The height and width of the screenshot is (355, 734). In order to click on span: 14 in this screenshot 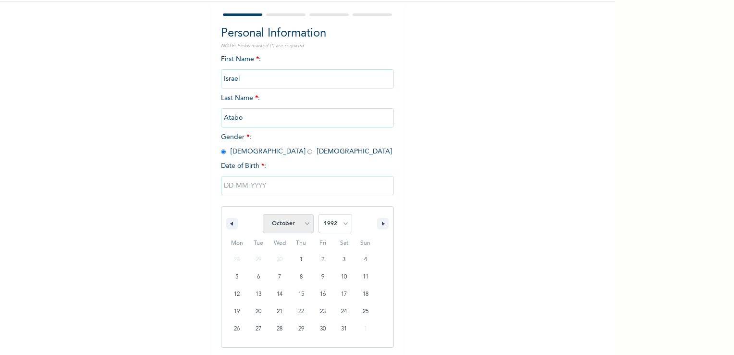, I will do `click(280, 294)`.